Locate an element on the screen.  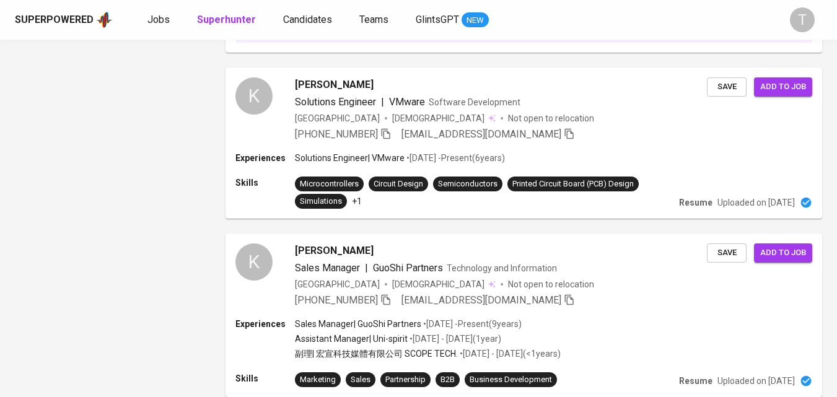
span: GlintsGPT is located at coordinates (437, 19).